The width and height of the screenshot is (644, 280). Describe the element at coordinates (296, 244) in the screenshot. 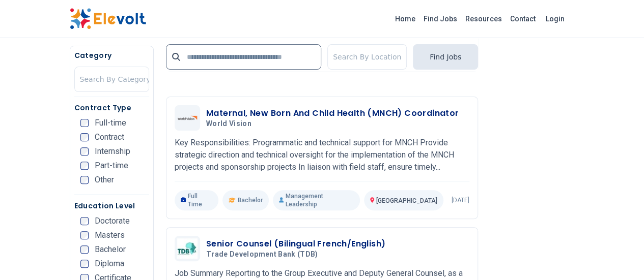

I see `h3: Senior Counsel (Bilingual French/English)` at that location.